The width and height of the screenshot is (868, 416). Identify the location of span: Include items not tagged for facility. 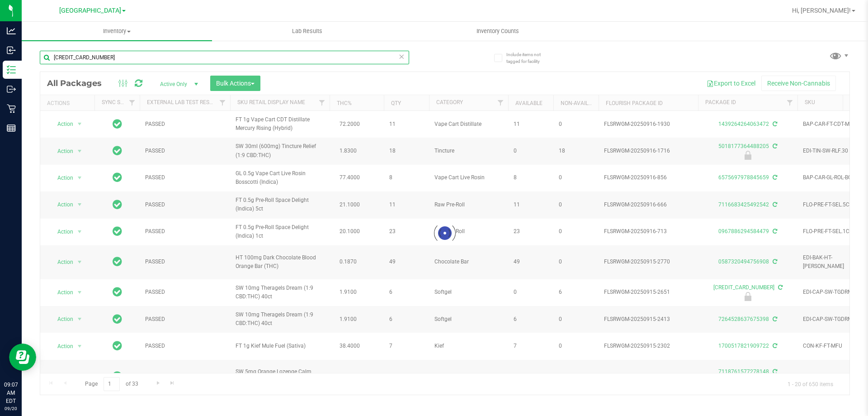
(528, 58).